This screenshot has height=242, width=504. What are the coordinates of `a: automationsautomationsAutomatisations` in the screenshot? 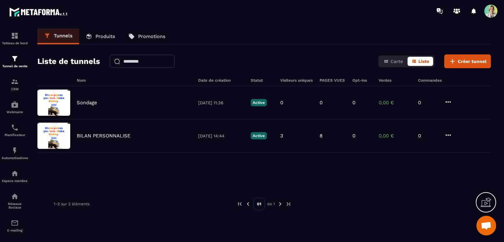 It's located at (15, 153).